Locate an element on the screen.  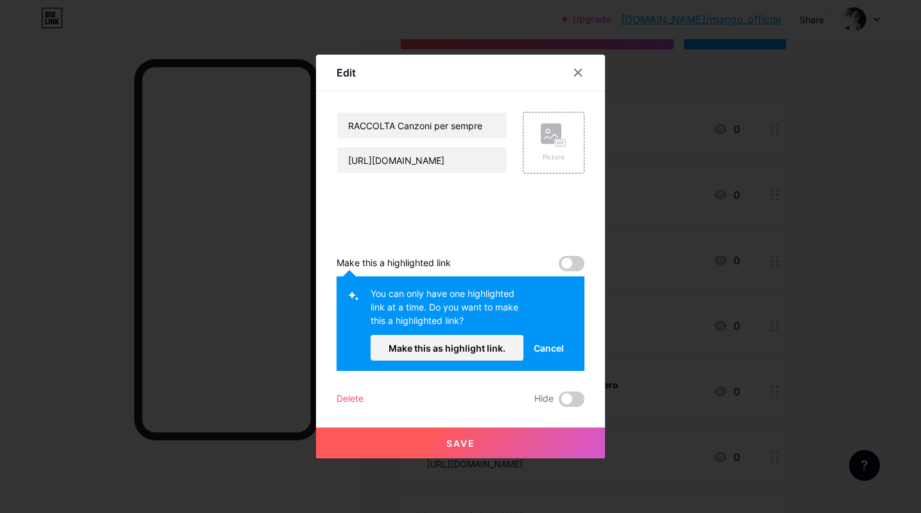
span: Save is located at coordinates (460, 443).